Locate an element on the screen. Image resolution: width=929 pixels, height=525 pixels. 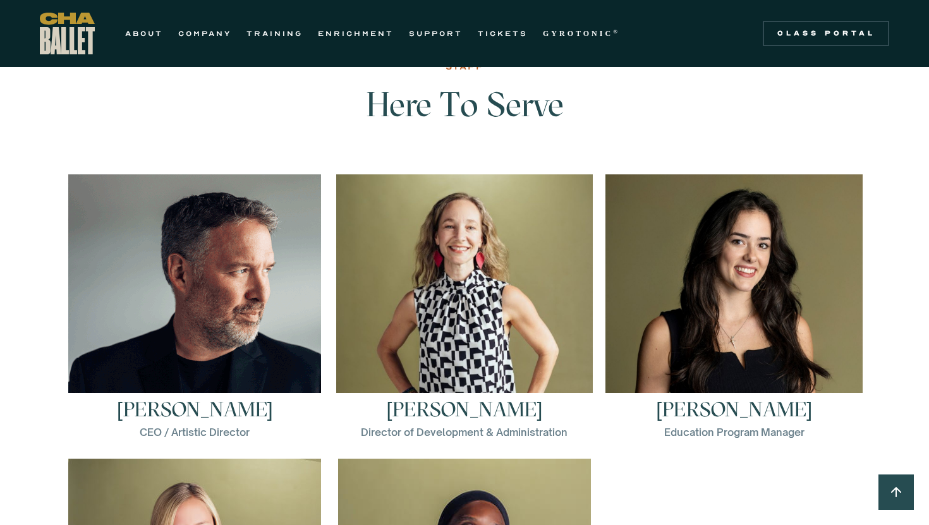
a: TICKETS is located at coordinates (502, 33).